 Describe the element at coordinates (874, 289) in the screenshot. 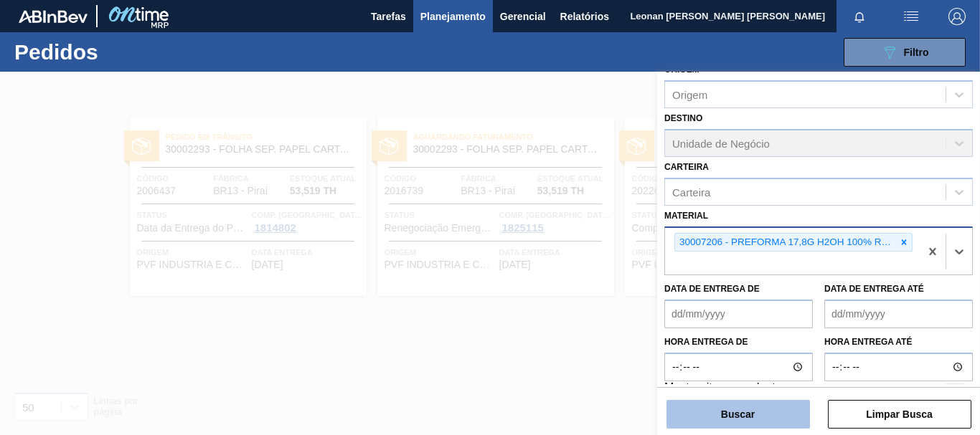

I see `label: Data de Entrega até` at that location.